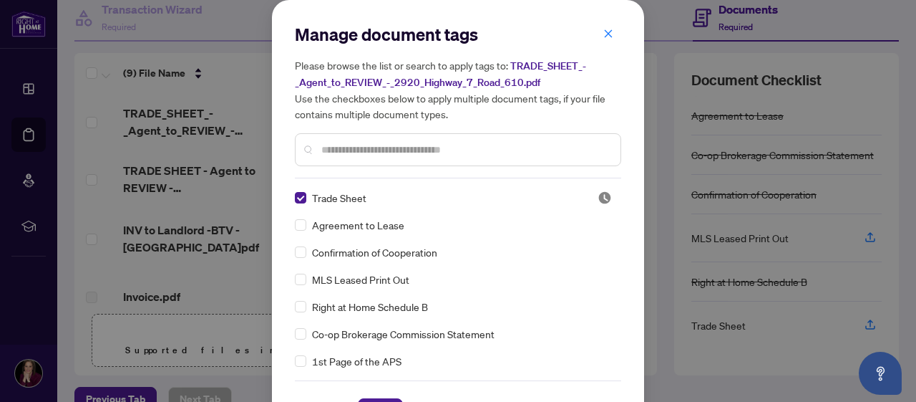 The width and height of the screenshot is (916, 402). I want to click on span: Co-op Brokerage Commission Statement, so click(403, 334).